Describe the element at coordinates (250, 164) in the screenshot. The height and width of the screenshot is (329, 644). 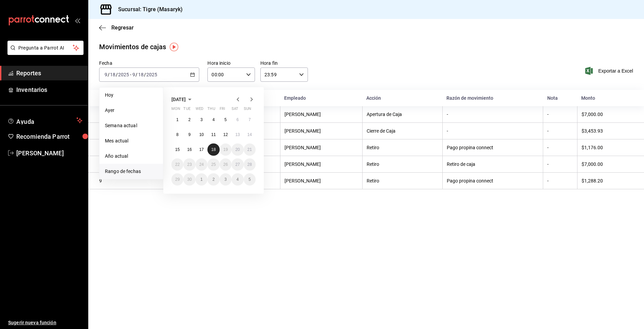
I see `button: September 28, 2025` at that location.